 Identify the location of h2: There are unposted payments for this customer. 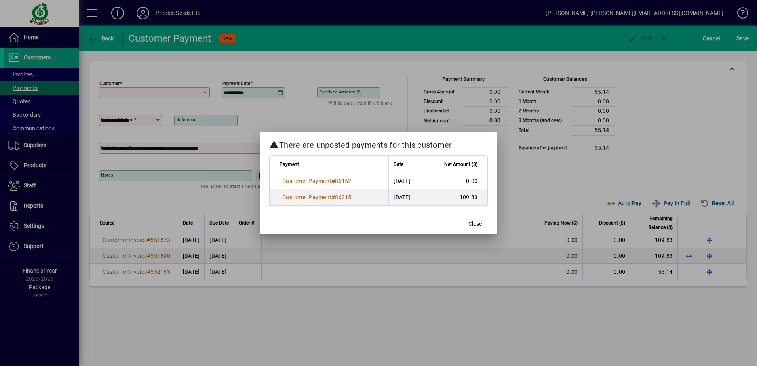
(378, 143).